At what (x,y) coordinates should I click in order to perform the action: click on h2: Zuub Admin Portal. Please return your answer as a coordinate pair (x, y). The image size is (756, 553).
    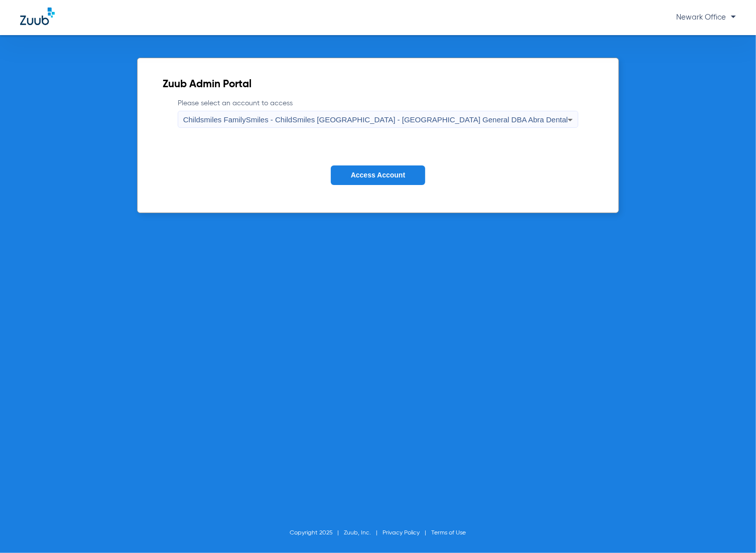
    Looking at the image, I should click on (378, 84).